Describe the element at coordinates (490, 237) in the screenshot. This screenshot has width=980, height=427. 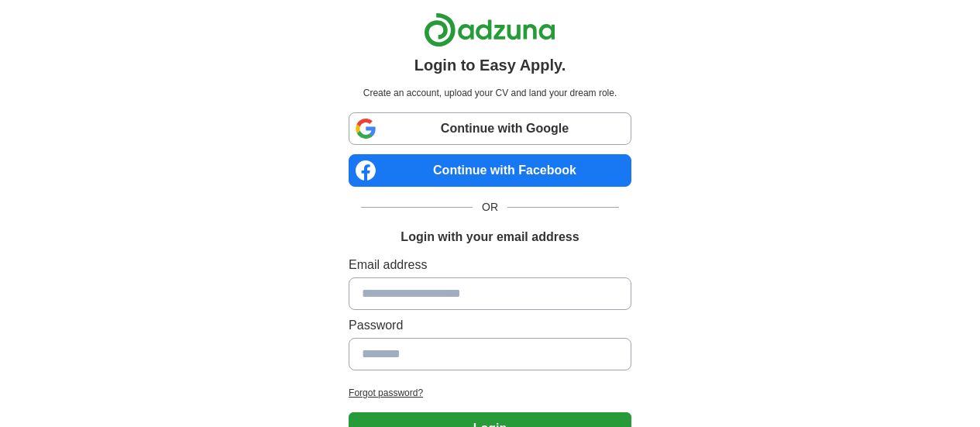
I see `h1: Login with your email address` at that location.